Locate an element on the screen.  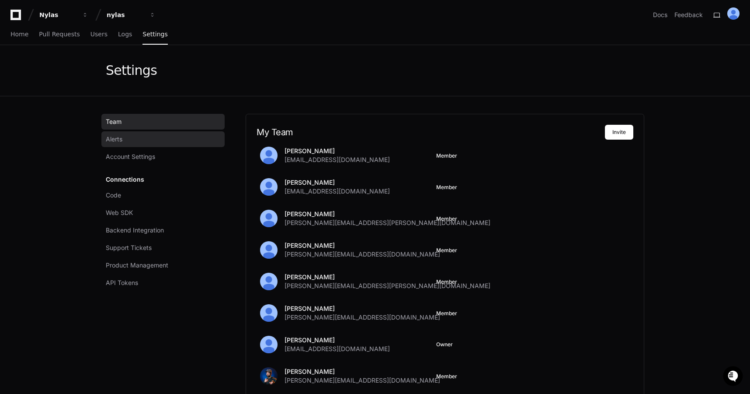
a: Code is located at coordinates (163, 195).